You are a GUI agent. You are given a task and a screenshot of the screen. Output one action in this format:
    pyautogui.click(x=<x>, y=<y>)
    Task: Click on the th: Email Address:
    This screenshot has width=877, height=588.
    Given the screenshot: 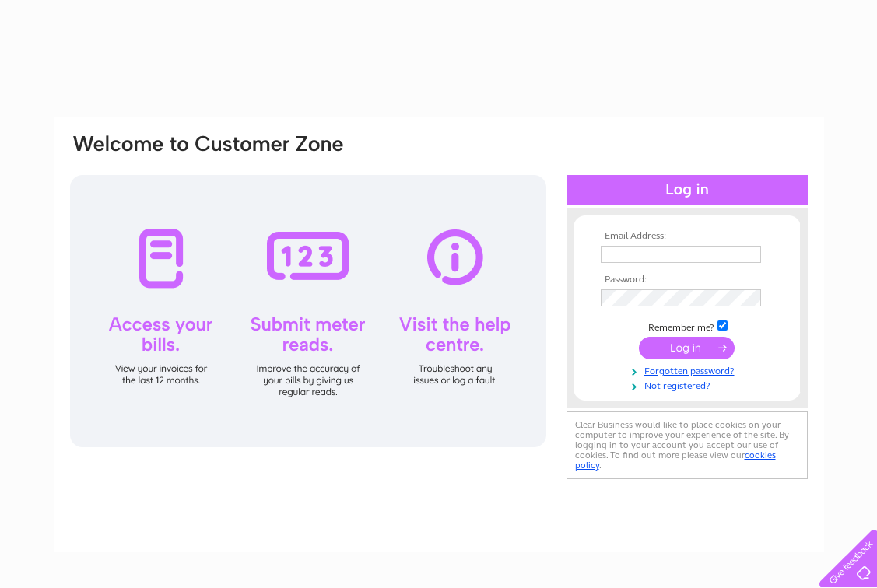 What is the action you would take?
    pyautogui.click(x=687, y=236)
    